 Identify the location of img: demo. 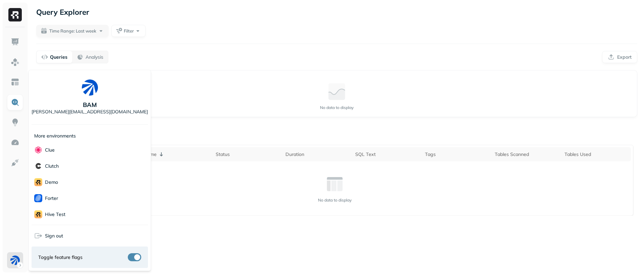
(38, 182).